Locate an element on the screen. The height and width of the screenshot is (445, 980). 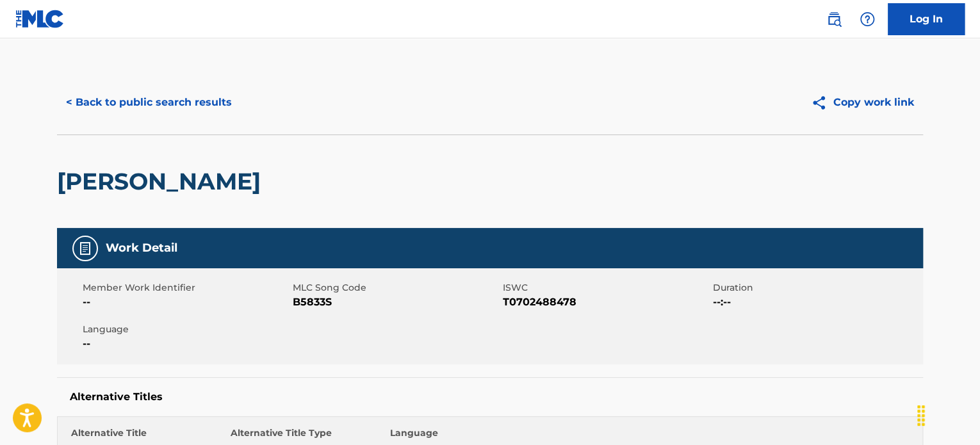
img: help is located at coordinates (867, 19).